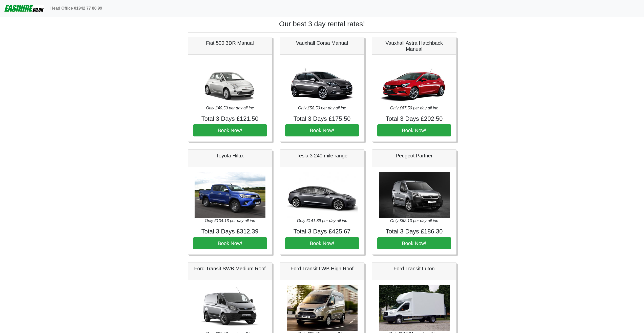  What do you see at coordinates (230, 156) in the screenshot?
I see `h5: Toyota Hilux` at bounding box center [230, 156].